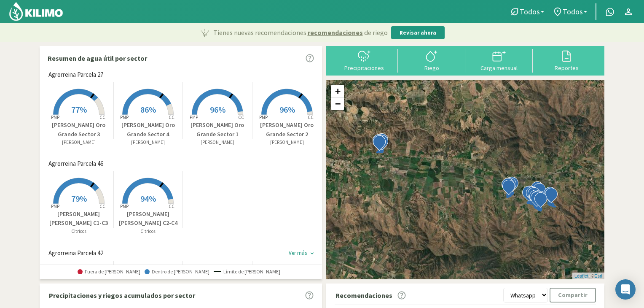 This screenshot has width=644, height=308. I want to click on span: Agrorreina Parcela 46, so click(76, 163).